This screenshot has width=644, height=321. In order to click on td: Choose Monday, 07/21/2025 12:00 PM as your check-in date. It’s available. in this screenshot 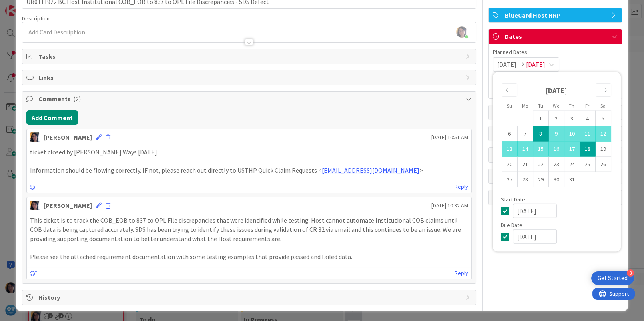, I will do `click(525, 164)`.